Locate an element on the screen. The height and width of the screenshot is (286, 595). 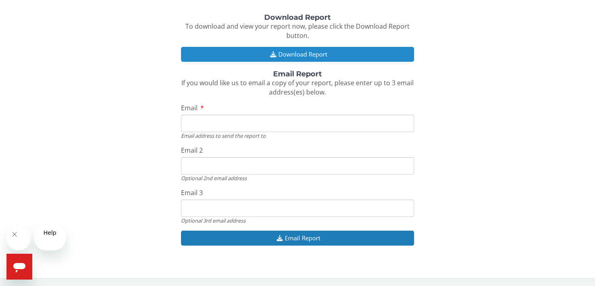
span: Email 2 is located at coordinates (192, 150).